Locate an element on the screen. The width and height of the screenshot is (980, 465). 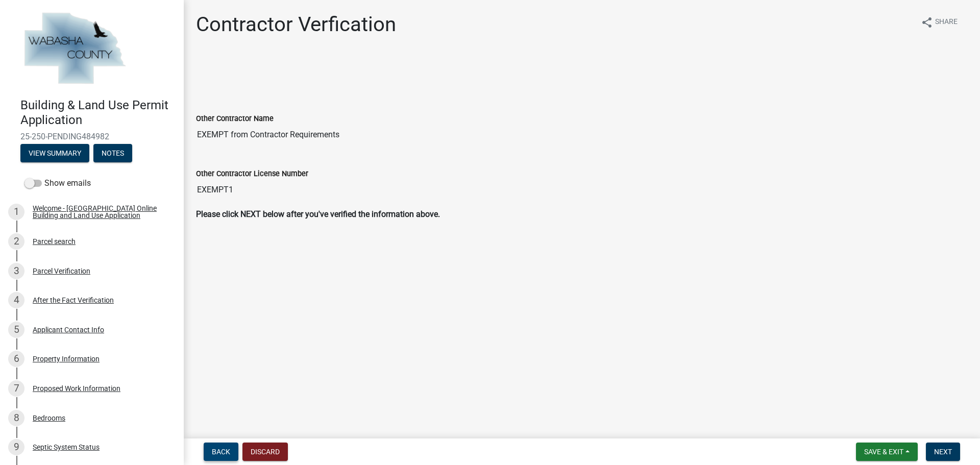
div: 2 is located at coordinates (17, 241).